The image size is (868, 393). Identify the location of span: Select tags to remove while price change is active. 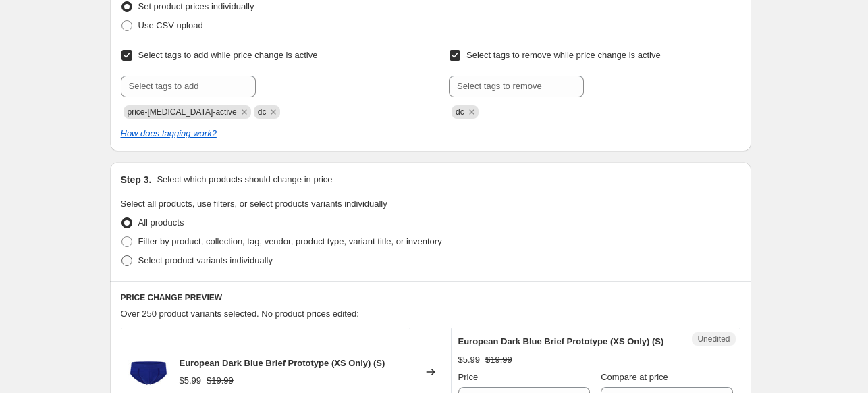
(564, 54).